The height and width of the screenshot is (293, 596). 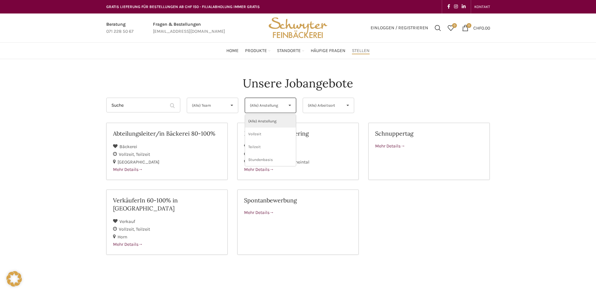 I want to click on span: Standorte, so click(x=289, y=51).